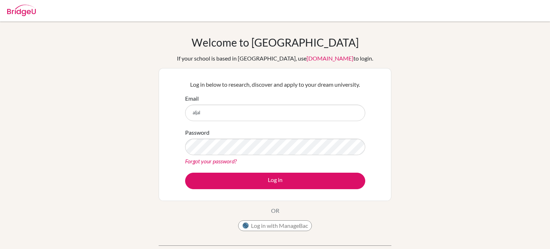 Image resolution: width=550 pixels, height=249 pixels. What do you see at coordinates (275, 181) in the screenshot?
I see `button: Log in` at bounding box center [275, 181].